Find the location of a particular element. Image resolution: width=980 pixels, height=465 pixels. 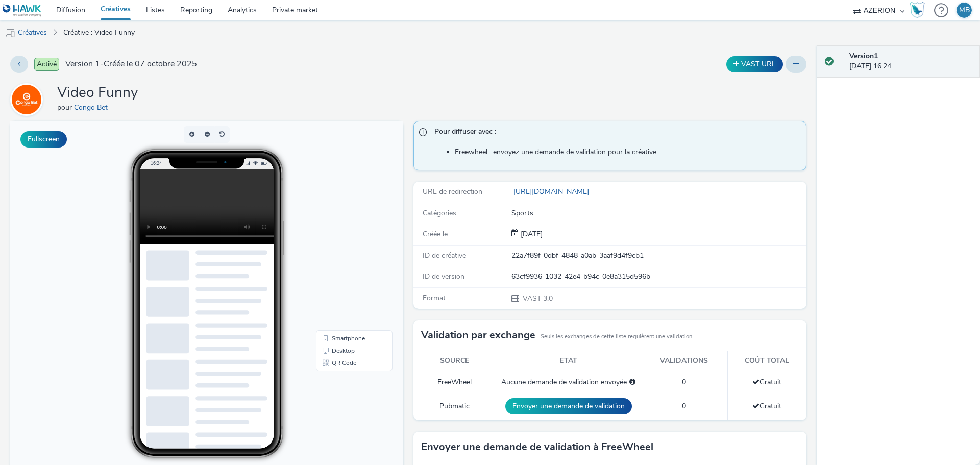

span: VAST 3.0 is located at coordinates (537, 298).